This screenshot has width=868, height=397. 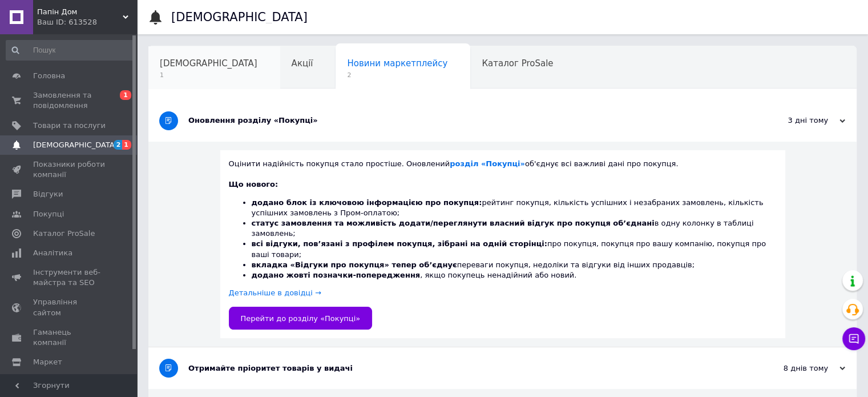 What do you see at coordinates (49, 76) in the screenshot?
I see `span: Головна` at bounding box center [49, 76].